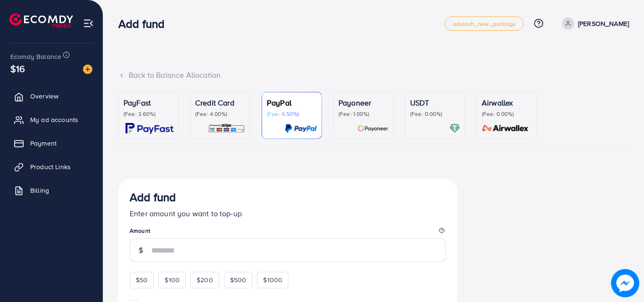  I want to click on p: Enter amount you want to top-up, so click(288, 213).